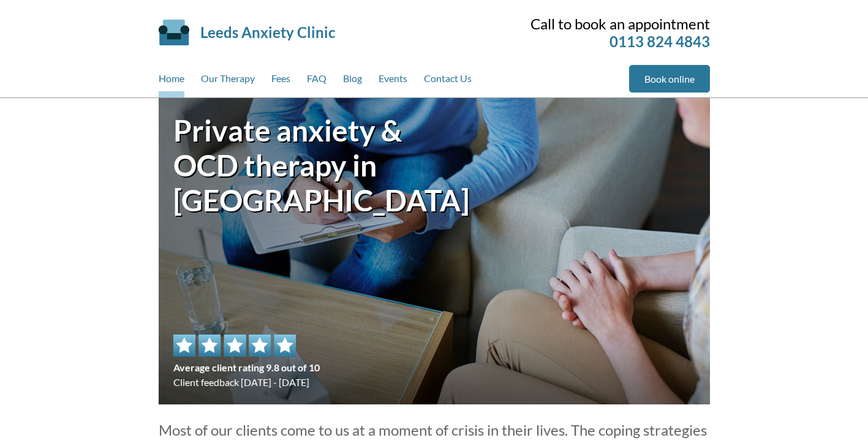 Image resolution: width=868 pixels, height=443 pixels. What do you see at coordinates (228, 81) in the screenshot?
I see `a: Our Therapy` at bounding box center [228, 81].